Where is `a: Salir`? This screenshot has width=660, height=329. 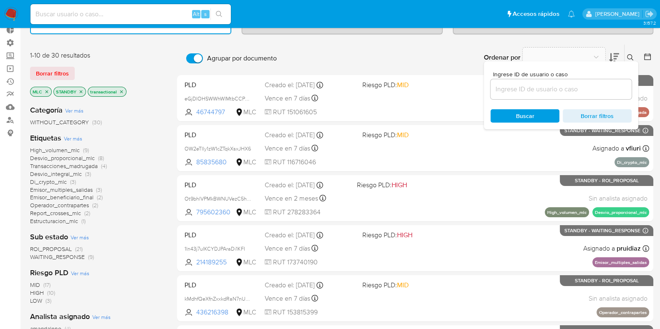
a: Salir is located at coordinates (649, 14).